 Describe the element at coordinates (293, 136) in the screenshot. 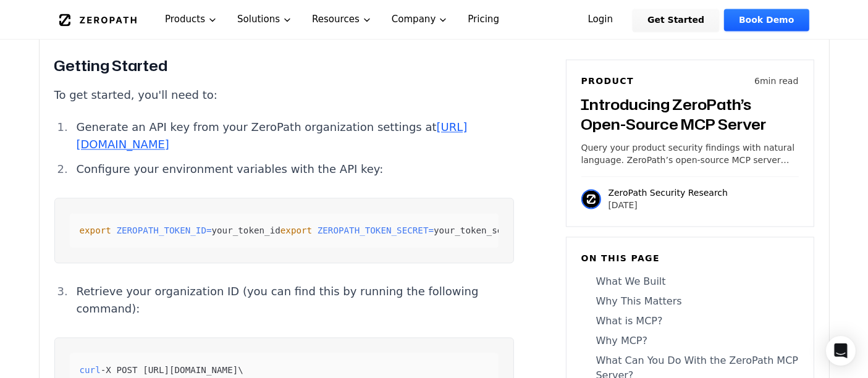

I see `li: Generate an API key from your ZeroPath organization settings at` at that location.